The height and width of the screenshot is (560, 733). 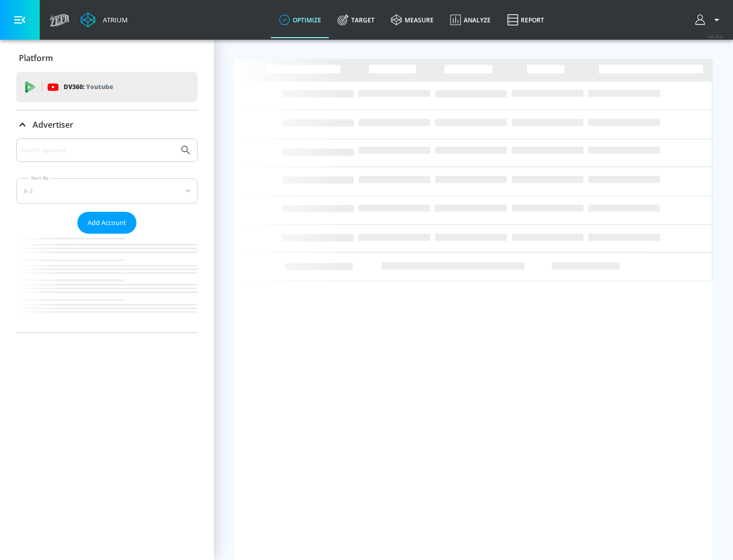 What do you see at coordinates (107, 87) in the screenshot?
I see `div: DV360: Youtube` at bounding box center [107, 87].